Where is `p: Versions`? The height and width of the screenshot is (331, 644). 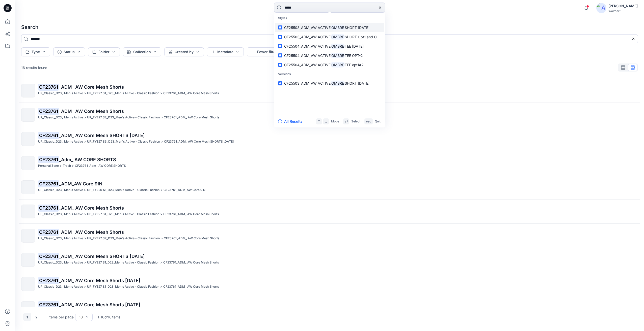
p: Versions is located at coordinates (330, 74).